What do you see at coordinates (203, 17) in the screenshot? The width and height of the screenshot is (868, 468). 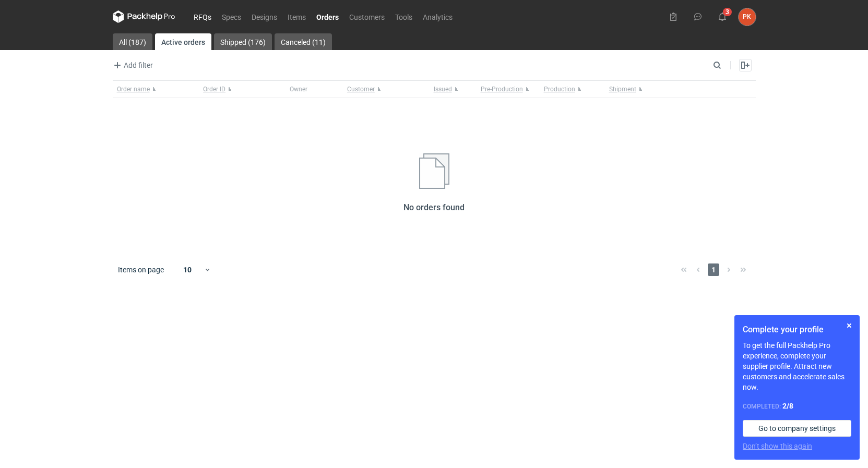 I see `a: RFQs` at bounding box center [203, 17].